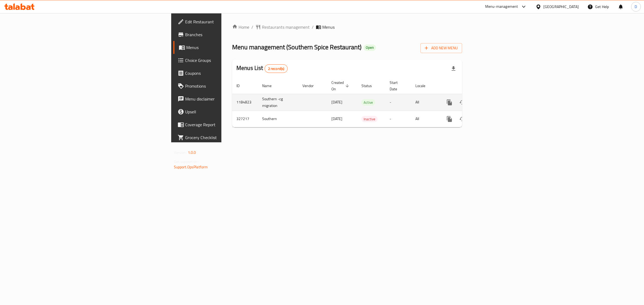 This screenshot has width=644, height=305. I want to click on span: Edit Restaurant, so click(230, 22).